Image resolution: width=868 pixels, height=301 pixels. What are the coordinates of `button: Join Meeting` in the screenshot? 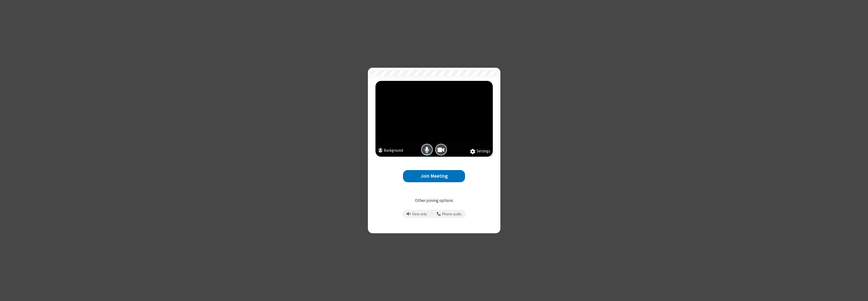 It's located at (434, 176).